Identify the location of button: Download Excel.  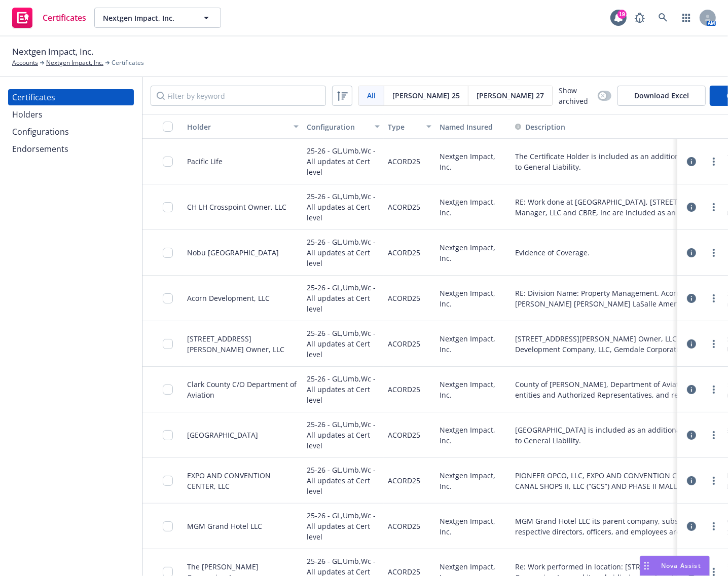
(661, 96).